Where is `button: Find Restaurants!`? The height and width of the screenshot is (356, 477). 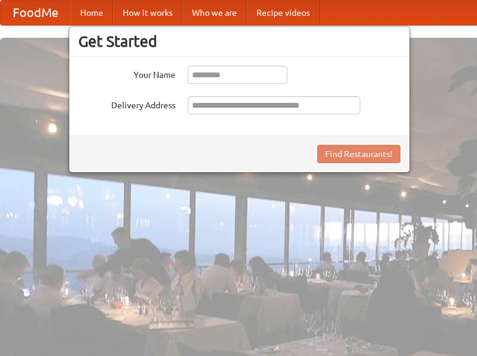
button: Find Restaurants! is located at coordinates (359, 154).